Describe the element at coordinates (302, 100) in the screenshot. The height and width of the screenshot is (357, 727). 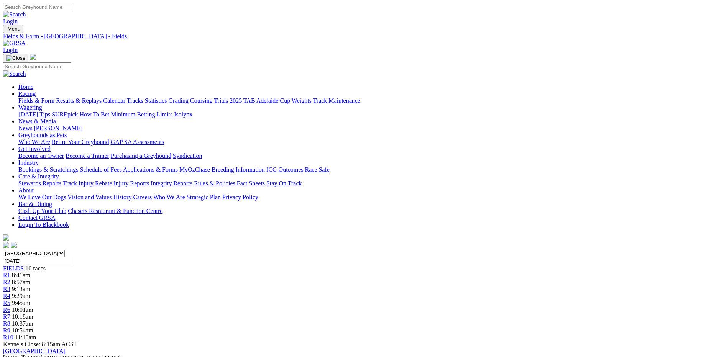
I see `a: Weights` at that location.